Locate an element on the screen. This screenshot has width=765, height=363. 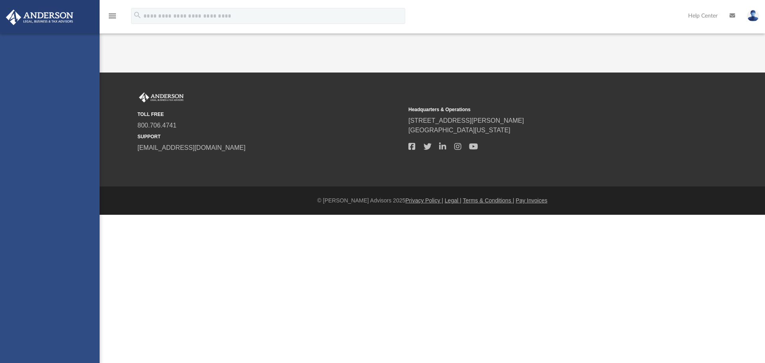
a: 800.706.4741 is located at coordinates (157, 125).